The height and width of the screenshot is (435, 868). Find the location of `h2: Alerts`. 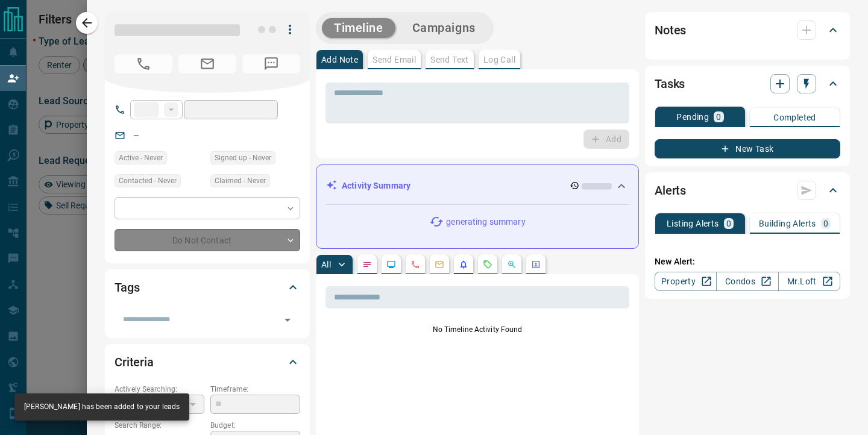

h2: Alerts is located at coordinates (670, 191).